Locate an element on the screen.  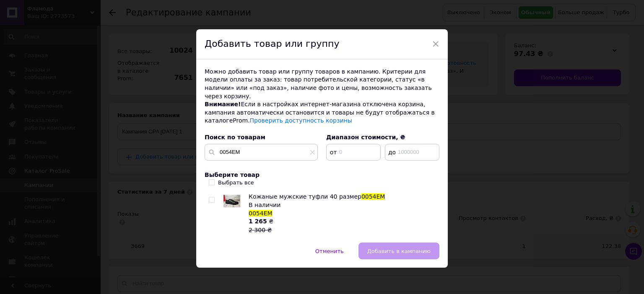
span: Диапазон стоимости, ₴ is located at coordinates (366, 137).